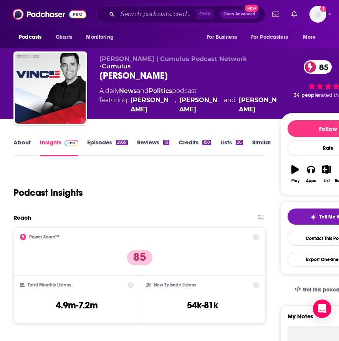 The height and width of the screenshot is (341, 339). Describe the element at coordinates (59, 147) in the screenshot. I see `a: InsightsPodchaser Pro` at that location.